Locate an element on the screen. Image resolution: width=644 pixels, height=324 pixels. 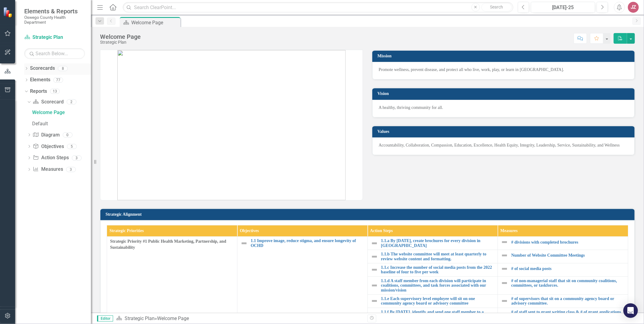
a: Reports is located at coordinates (39, 91).